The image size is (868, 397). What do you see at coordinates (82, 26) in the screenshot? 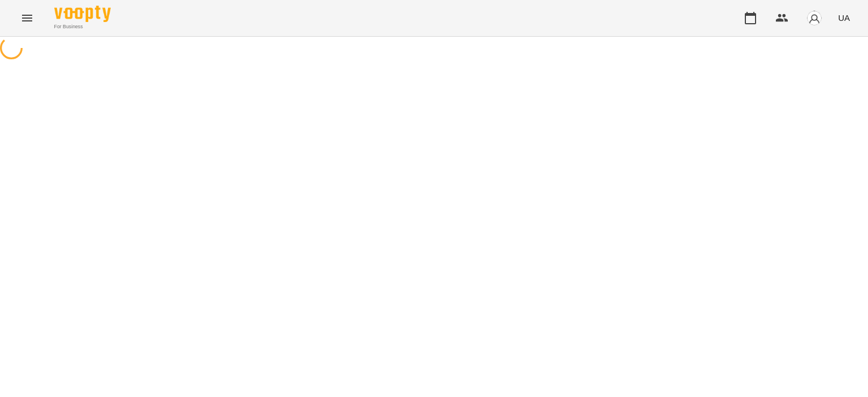
I see `span: For Business` at bounding box center [82, 26].